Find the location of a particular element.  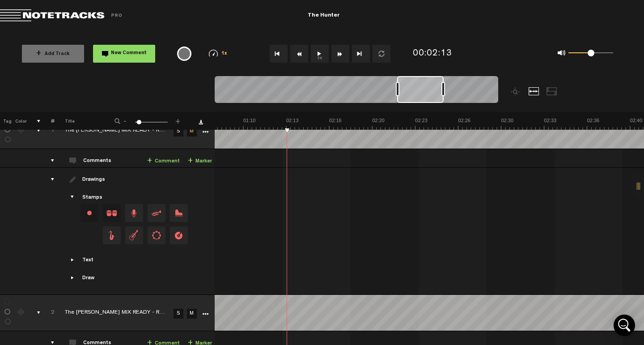

th: Title is located at coordinates (79, 121).